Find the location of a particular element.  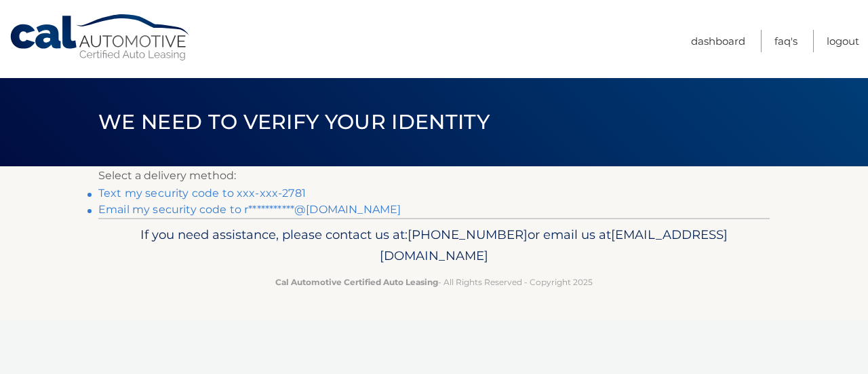

a: Logout is located at coordinates (843, 41).